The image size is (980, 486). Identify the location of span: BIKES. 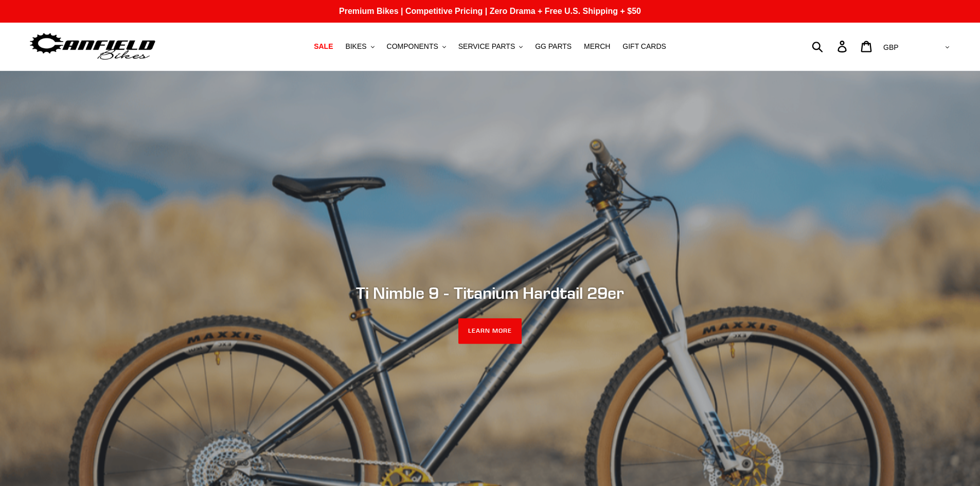
(355, 46).